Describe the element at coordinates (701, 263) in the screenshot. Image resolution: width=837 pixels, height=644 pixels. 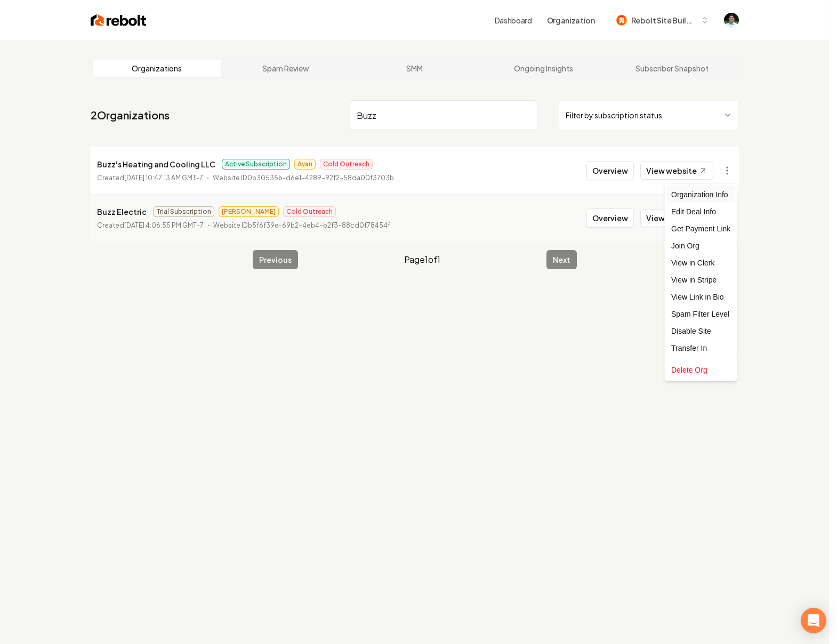
I see `a: View in Clerk` at that location.